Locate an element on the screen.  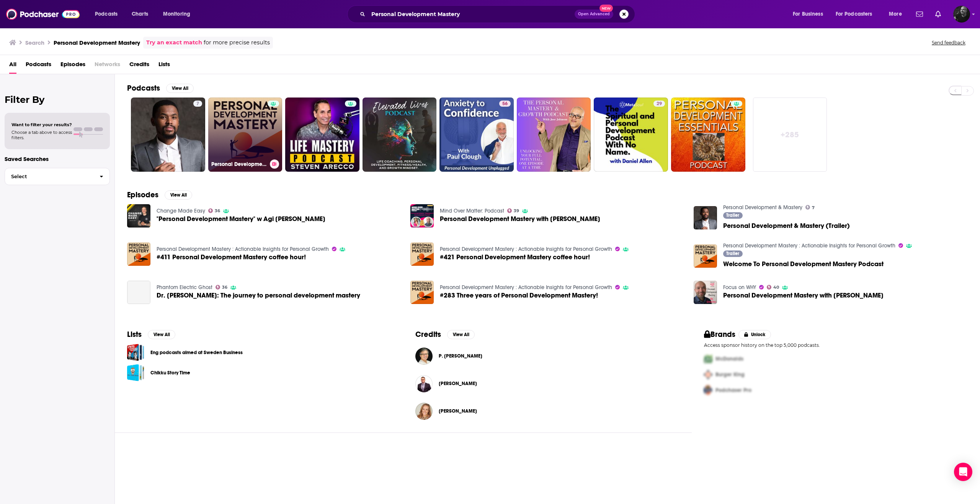
span: Podcasts is located at coordinates (106, 14).